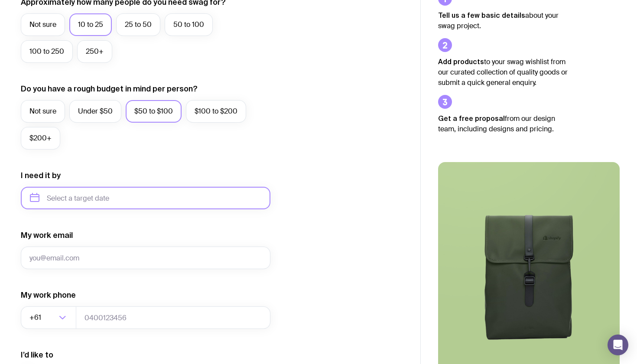 This screenshot has height=364, width=637. What do you see at coordinates (40, 138) in the screenshot?
I see `label: $200+` at bounding box center [40, 138].